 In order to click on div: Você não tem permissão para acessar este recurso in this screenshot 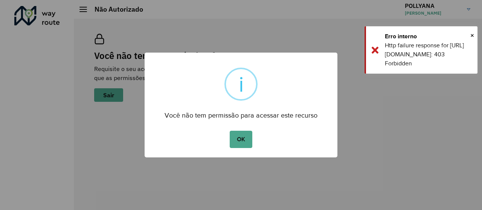, I will do `click(241, 113)`.